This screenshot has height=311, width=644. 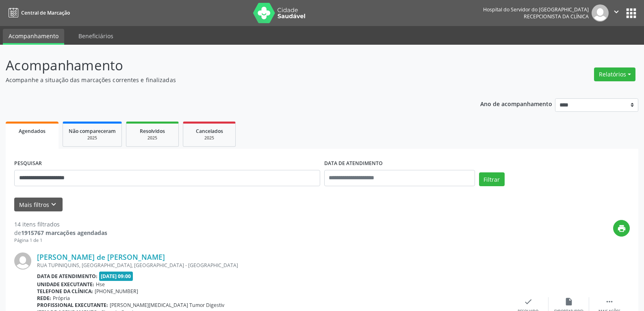 What do you see at coordinates (28, 163) in the screenshot?
I see `label: PESQUISAR` at bounding box center [28, 163].